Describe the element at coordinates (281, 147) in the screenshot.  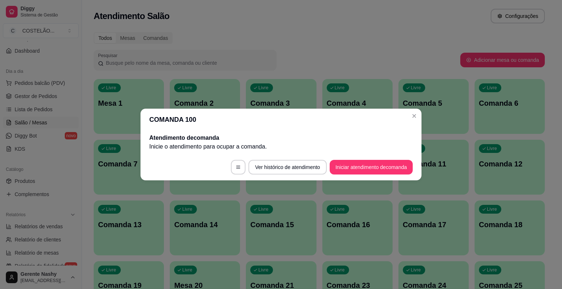
I see `p: Inicie o atendimento para ocupar a comanda .` at that location.